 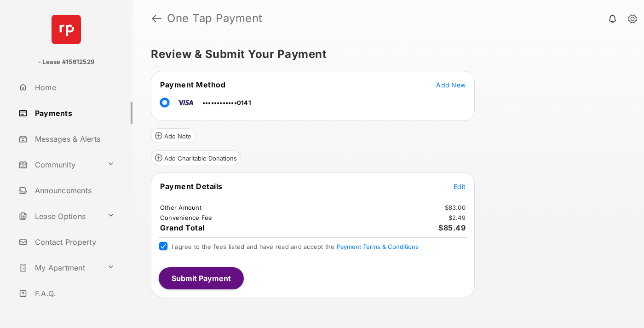 What do you see at coordinates (59, 216) in the screenshot?
I see `a: Lease Options` at bounding box center [59, 216].